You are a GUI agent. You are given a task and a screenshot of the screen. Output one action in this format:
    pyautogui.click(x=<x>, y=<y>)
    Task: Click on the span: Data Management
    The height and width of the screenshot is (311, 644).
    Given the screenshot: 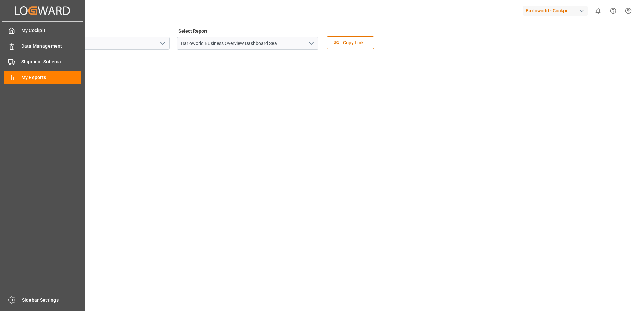 What is the action you would take?
    pyautogui.click(x=51, y=46)
    